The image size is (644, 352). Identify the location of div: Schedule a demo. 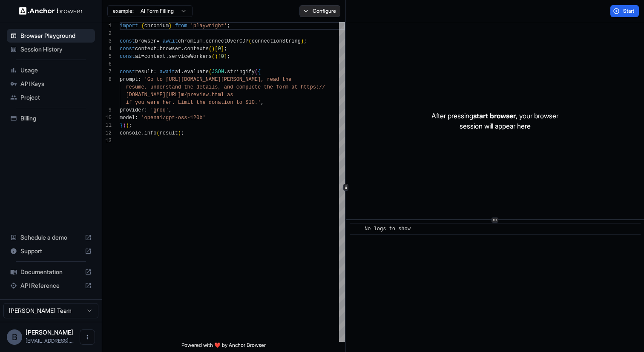
(51, 237).